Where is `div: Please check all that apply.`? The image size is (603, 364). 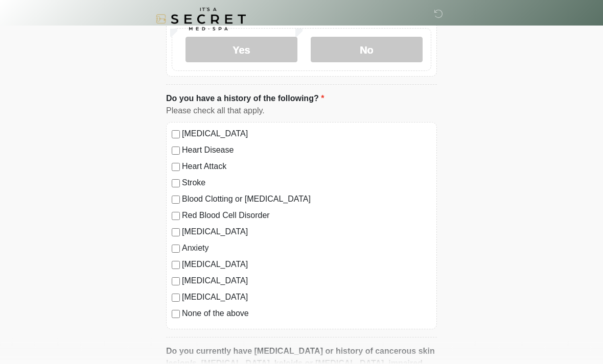 div: Please check all that apply. is located at coordinates (301, 111).